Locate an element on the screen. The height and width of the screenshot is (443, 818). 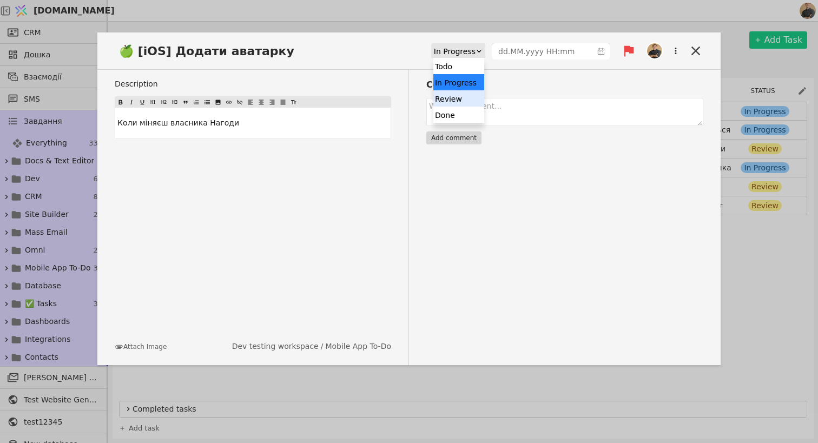
button: Attach Image is located at coordinates (141, 347).